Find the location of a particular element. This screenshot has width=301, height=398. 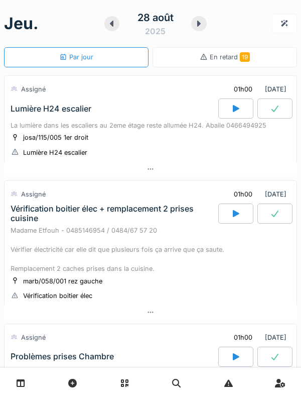

div: 2025 is located at coordinates (155, 31).